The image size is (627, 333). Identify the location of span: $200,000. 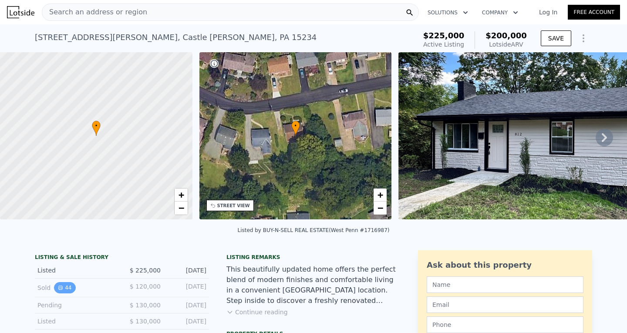
(506, 35).